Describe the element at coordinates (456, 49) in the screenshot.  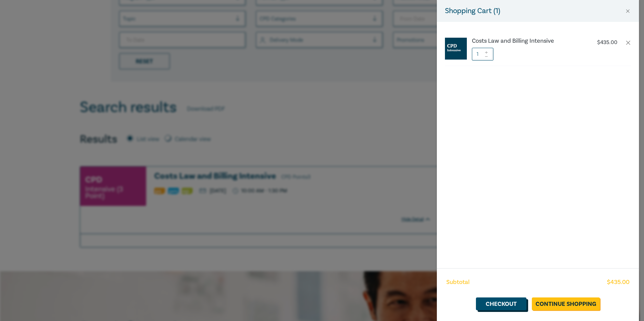
I see `img: CPD%20Intensive.jpg` at that location.